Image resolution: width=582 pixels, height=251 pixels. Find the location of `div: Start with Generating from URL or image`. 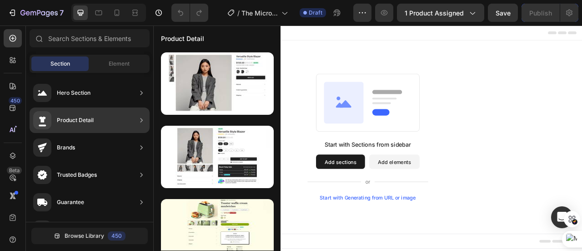

div: Start with Generating from URL or image is located at coordinates (273, 218).